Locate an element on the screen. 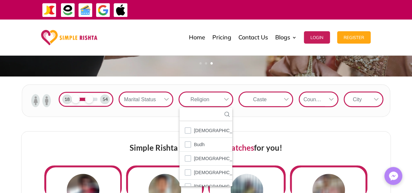 The height and width of the screenshot is (193, 412). img: ApplePay-icon is located at coordinates (120, 10).